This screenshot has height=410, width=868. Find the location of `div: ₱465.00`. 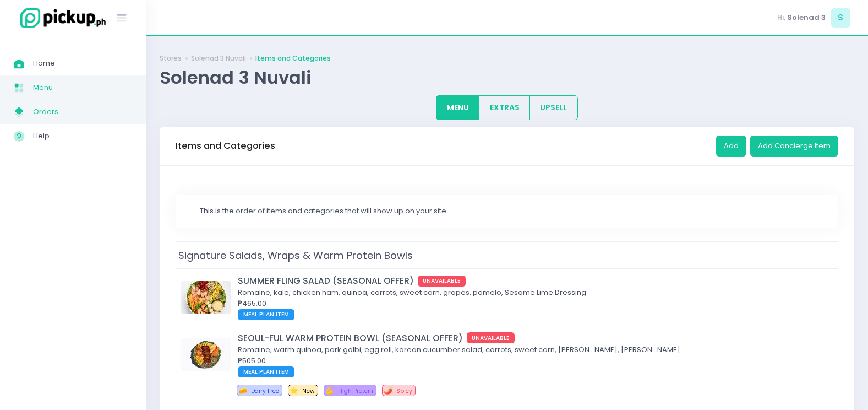

div: ₱465.00 is located at coordinates (533, 303).